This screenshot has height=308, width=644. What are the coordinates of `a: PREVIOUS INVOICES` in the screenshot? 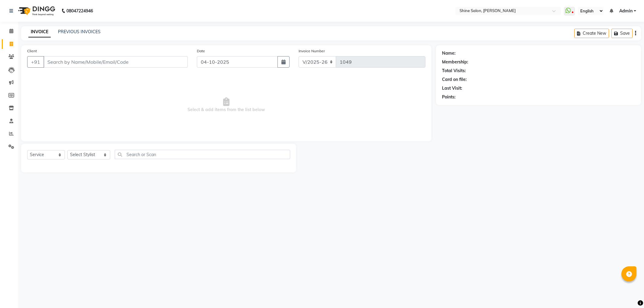 It's located at (79, 32).